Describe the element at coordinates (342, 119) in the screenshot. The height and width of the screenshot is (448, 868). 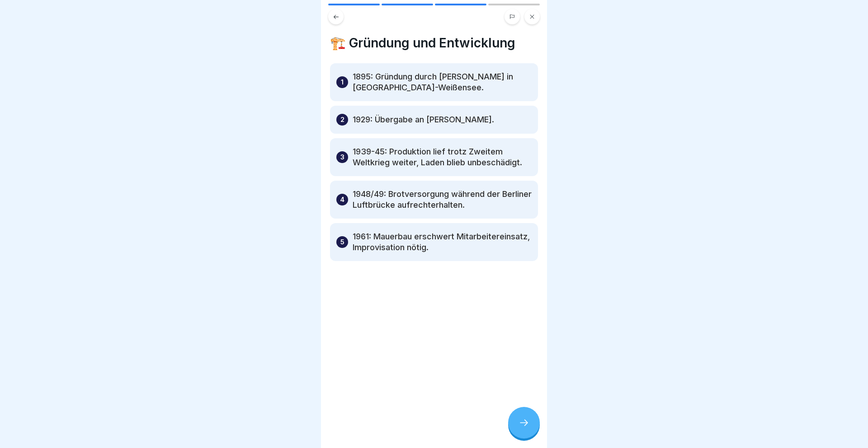
I see `p: 2` at that location.